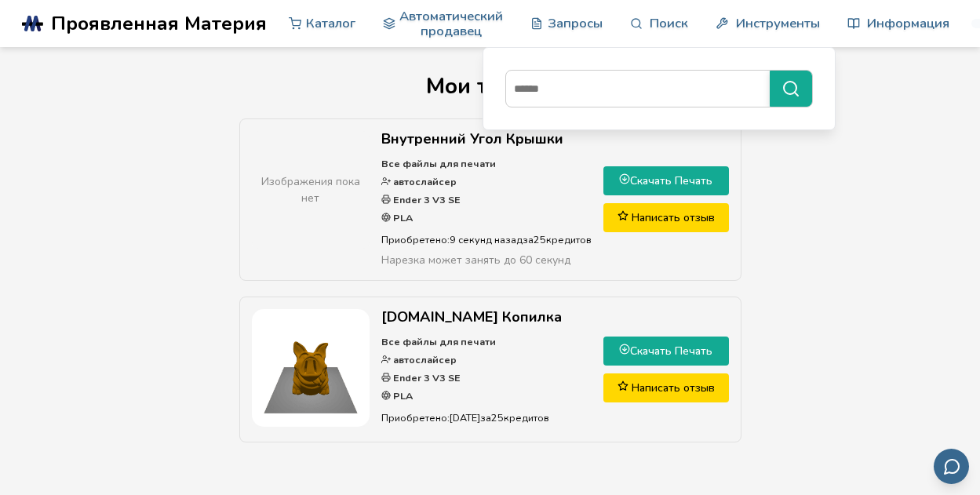 The image size is (980, 495). Describe the element at coordinates (402, 217) in the screenshot. I see `ya-tr-span: PLA` at that location.